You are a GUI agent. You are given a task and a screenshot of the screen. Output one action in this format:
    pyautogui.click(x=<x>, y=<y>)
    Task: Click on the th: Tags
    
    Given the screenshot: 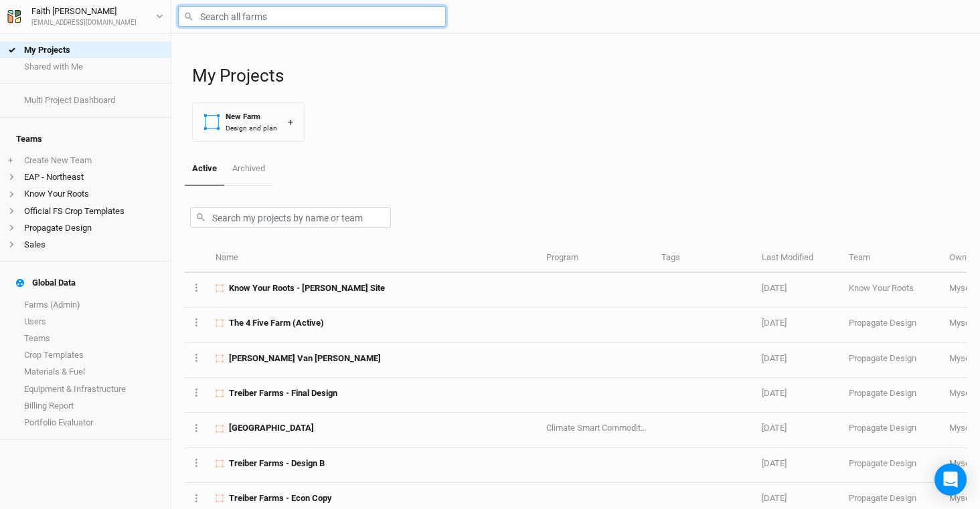 What is the action you would take?
    pyautogui.click(x=704, y=258)
    